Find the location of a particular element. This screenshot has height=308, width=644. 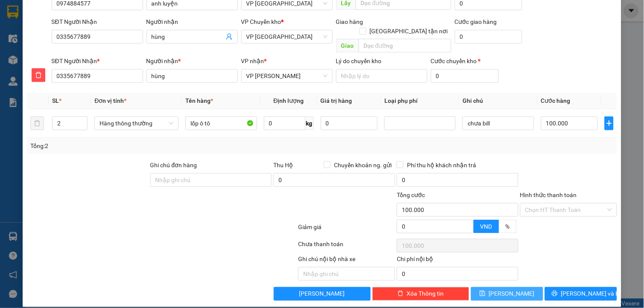

div: Cước chuyển kho is located at coordinates (464, 61).